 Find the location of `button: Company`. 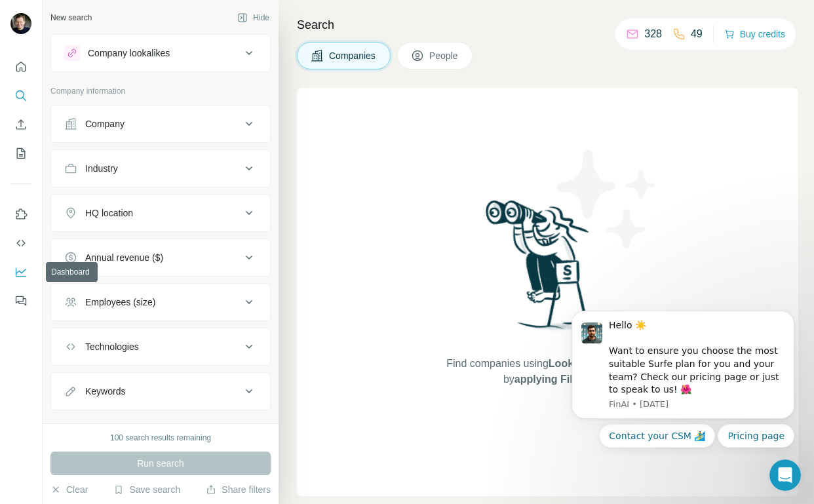

button: Company is located at coordinates (161, 124).